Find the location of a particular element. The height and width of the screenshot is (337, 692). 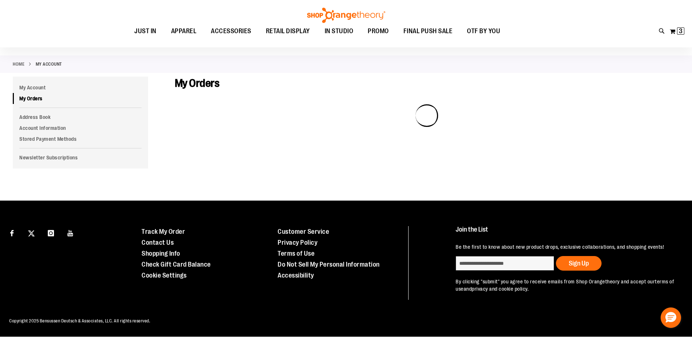

a: My Orders is located at coordinates (80, 98).